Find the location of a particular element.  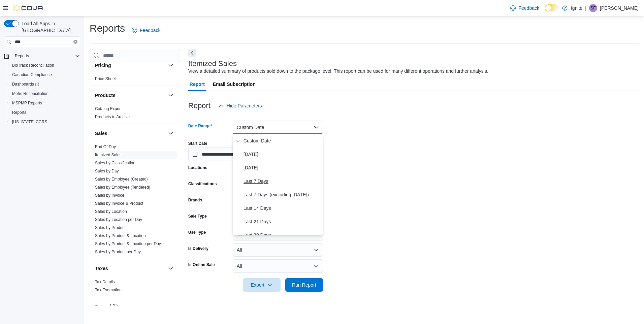

a: Sales by Product & Location per Day is located at coordinates (128, 244).